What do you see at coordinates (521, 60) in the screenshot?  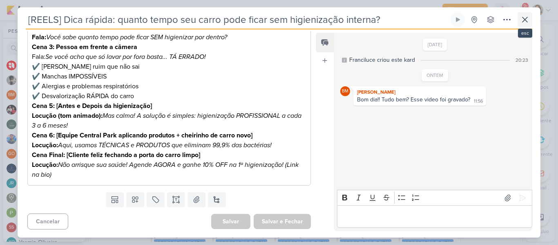 I see `div: 20:23` at bounding box center [521, 60].